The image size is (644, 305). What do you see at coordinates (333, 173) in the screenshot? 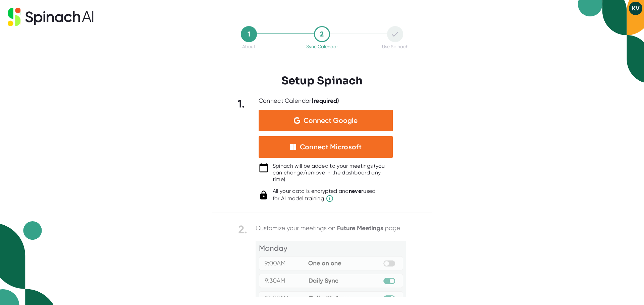
I see `div: Spinach will be added to your meetings (you can change/remove in the dashboard any time)` at bounding box center [333, 173].